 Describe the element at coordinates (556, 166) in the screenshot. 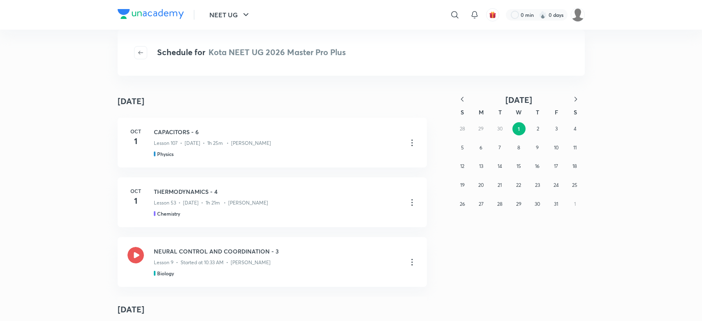

I see `abbr: October 17, 2025` at that location.